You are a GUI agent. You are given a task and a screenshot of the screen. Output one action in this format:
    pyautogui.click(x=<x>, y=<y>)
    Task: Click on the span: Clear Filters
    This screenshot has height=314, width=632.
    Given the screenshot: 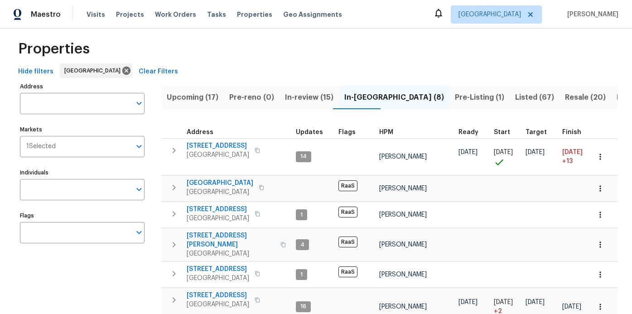 What is the action you would take?
    pyautogui.click(x=158, y=72)
    